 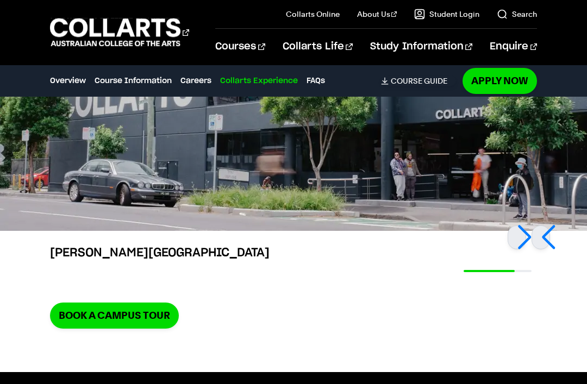 I want to click on a: Collarts Online, so click(x=313, y=14).